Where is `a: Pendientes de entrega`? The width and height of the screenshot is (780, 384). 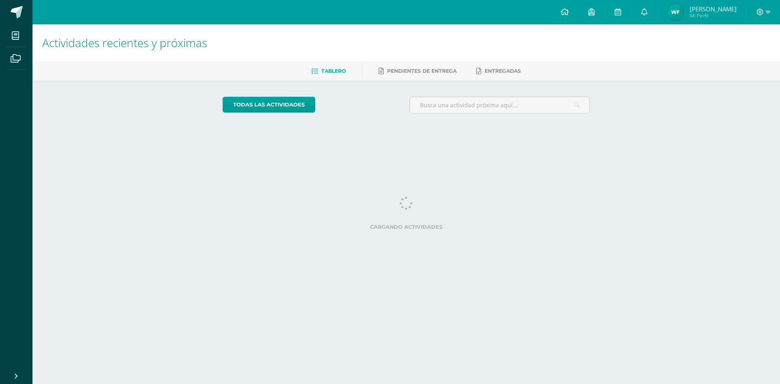
a: Pendientes de entrega is located at coordinates (417, 71).